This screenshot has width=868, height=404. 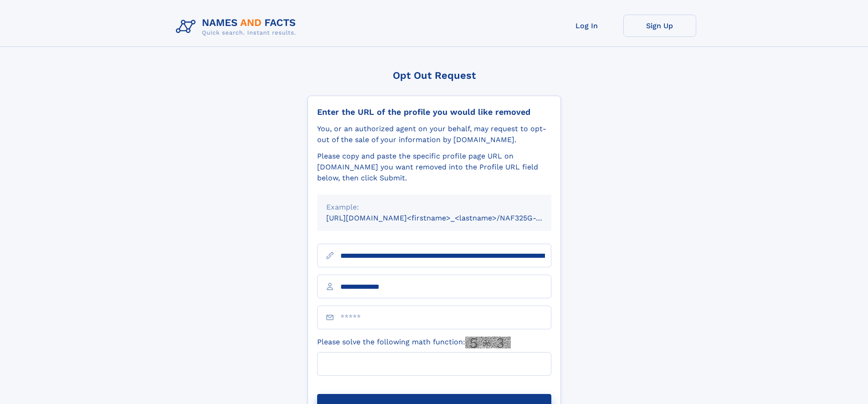 What do you see at coordinates (238, 27) in the screenshot?
I see `img: Logo Names and Facts` at bounding box center [238, 27].